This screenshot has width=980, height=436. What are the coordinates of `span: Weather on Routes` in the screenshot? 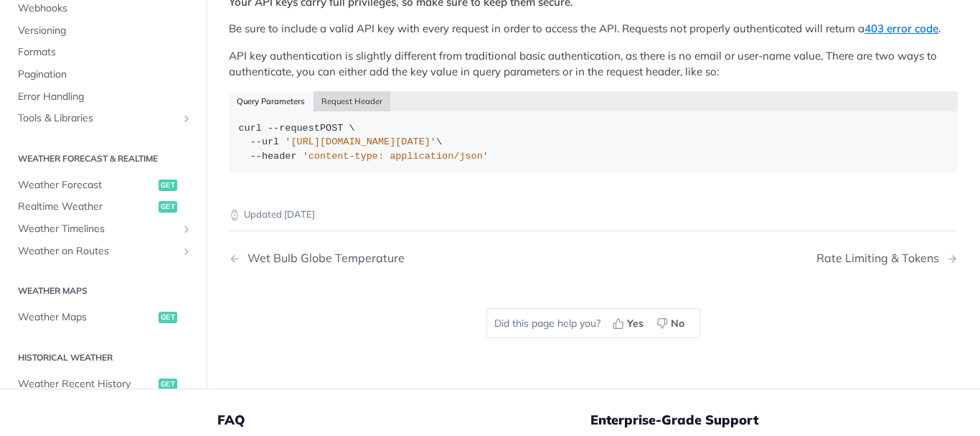 It's located at (98, 252).